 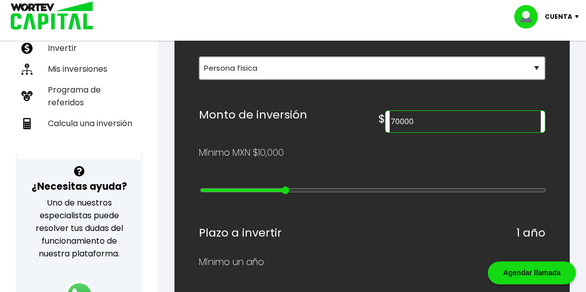 What do you see at coordinates (231, 262) in the screenshot?
I see `p: Mínimo un año` at bounding box center [231, 262].